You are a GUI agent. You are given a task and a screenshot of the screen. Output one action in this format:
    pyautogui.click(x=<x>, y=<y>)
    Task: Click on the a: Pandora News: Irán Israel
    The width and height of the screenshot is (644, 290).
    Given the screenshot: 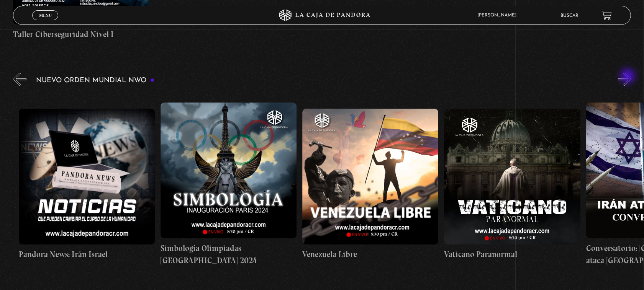 What is the action you would take?
    pyautogui.click(x=86, y=185)
    